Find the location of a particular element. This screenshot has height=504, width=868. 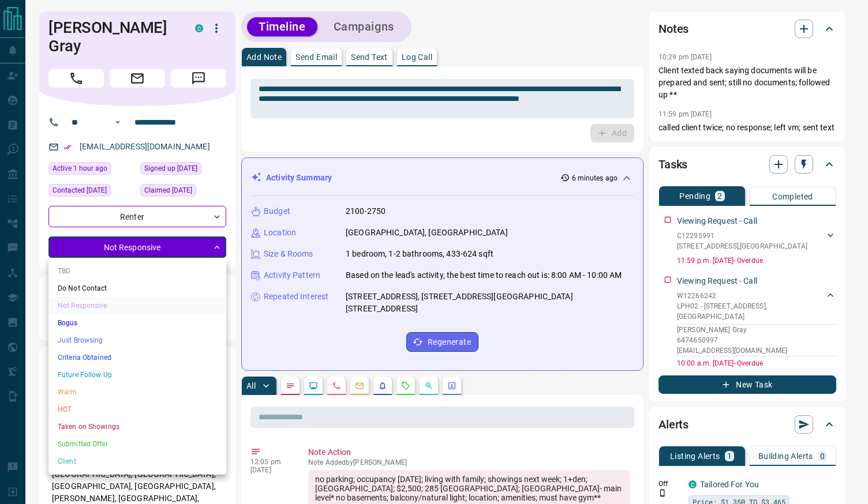

li: Submitted Offer is located at coordinates (137, 445).